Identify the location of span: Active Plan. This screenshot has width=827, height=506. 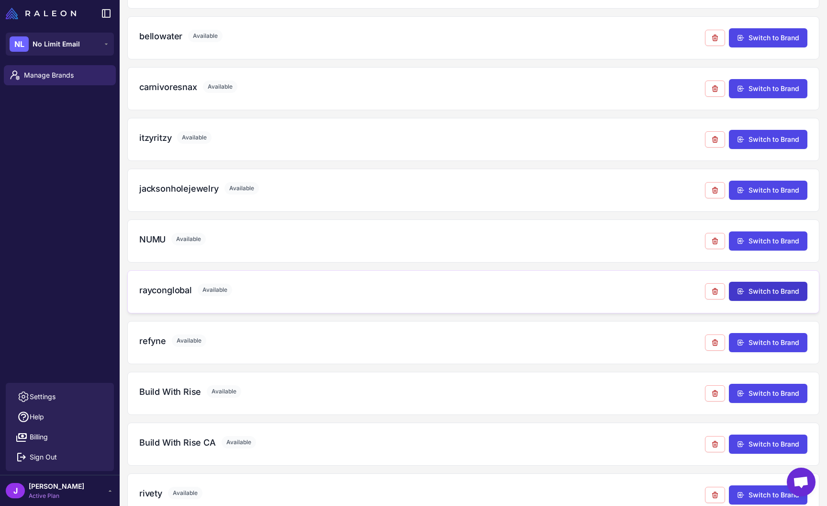
(56, 496).